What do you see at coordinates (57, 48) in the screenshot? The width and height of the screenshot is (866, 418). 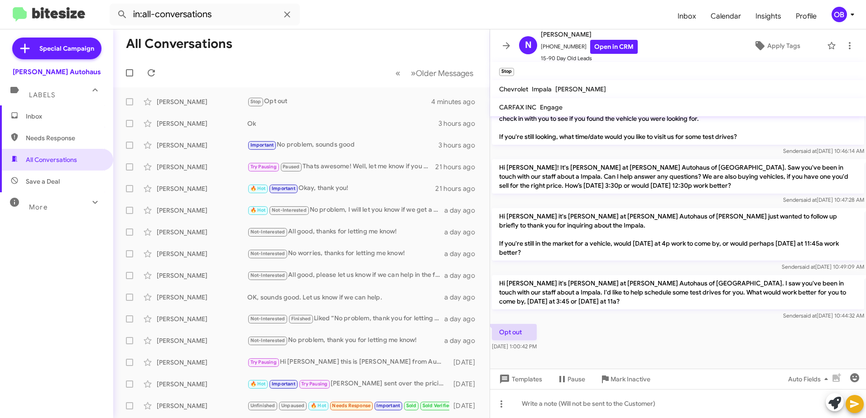 I see `a: Special Campaign` at bounding box center [57, 48].